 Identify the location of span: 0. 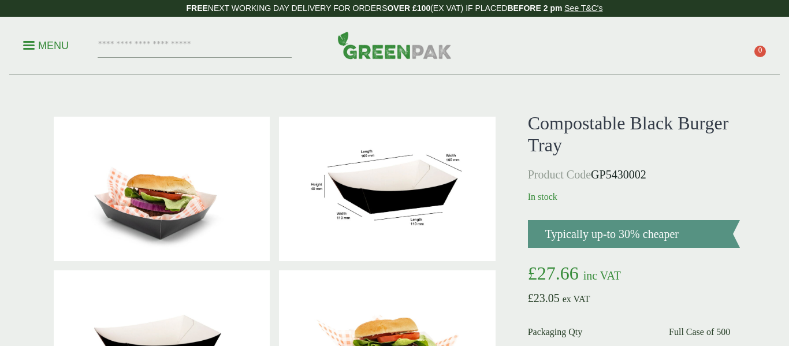
(760, 51).